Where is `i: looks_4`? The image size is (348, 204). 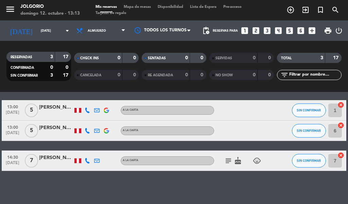 i: looks_4 is located at coordinates (278, 31).